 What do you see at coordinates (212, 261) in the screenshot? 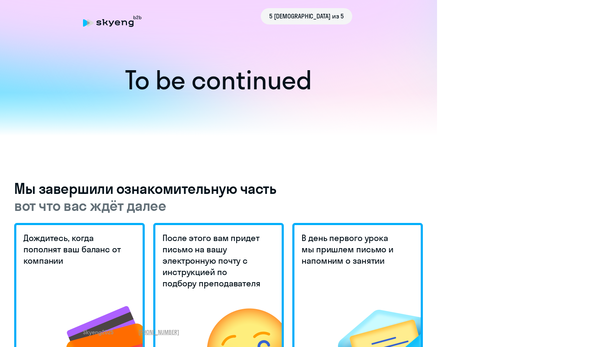
I see `h5: После этого вам придет письмо на вашу электронную почту с инструкцией по подбору преподавателя` at bounding box center [212, 261].